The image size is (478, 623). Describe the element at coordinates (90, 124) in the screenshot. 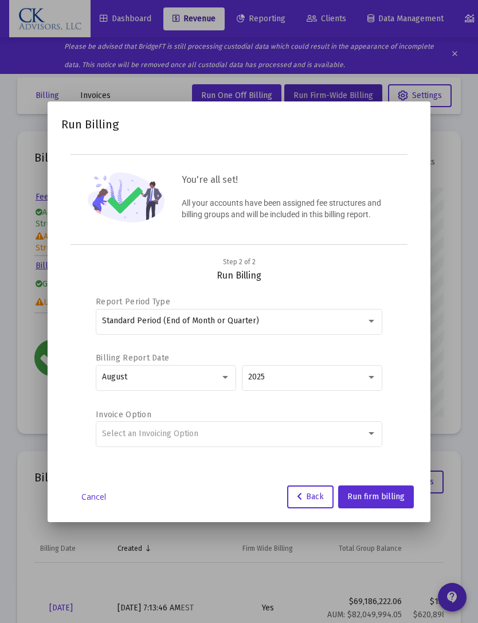

I see `h2: Run Billing` at that location.